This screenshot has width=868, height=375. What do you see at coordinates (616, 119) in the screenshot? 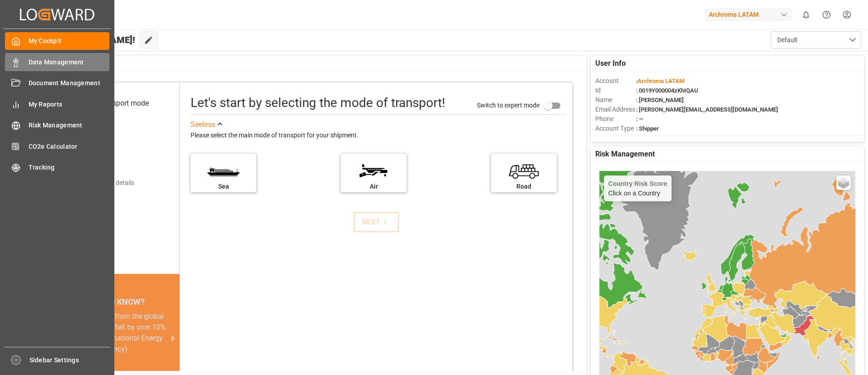
I see `span: Phone` at bounding box center [616, 119].